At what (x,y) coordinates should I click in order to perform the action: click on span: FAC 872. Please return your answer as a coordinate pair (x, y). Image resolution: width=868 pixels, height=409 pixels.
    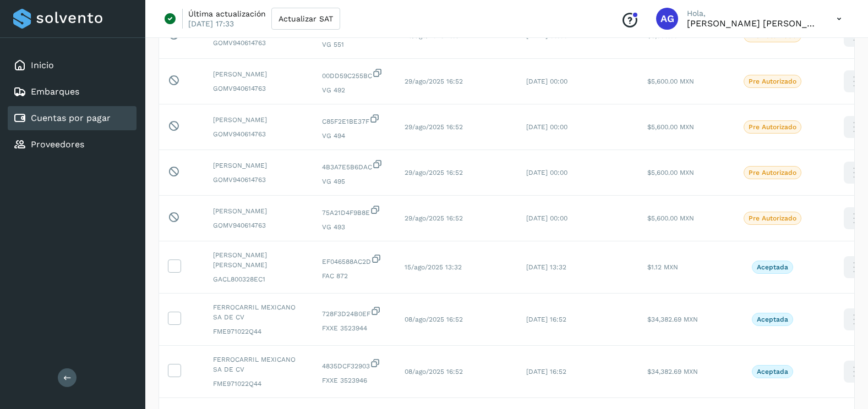
    Looking at the image, I should click on (355, 276).